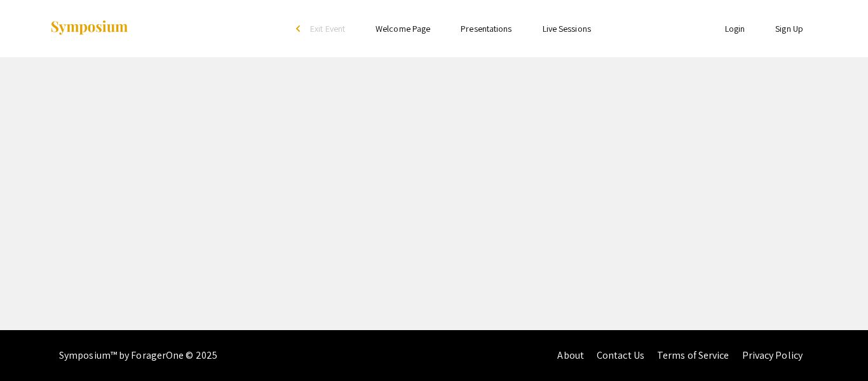 The height and width of the screenshot is (381, 868). I want to click on a: Privacy Policy, so click(772, 355).